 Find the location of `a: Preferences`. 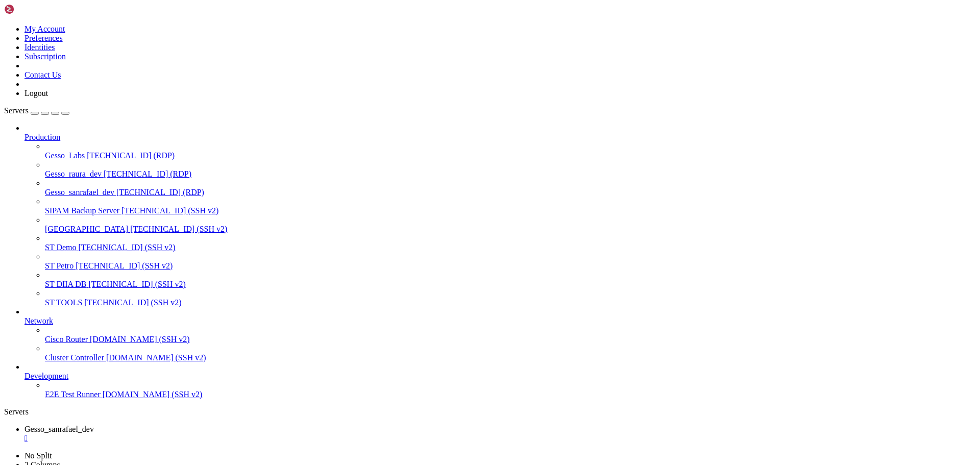

a: Preferences is located at coordinates (44, 38).